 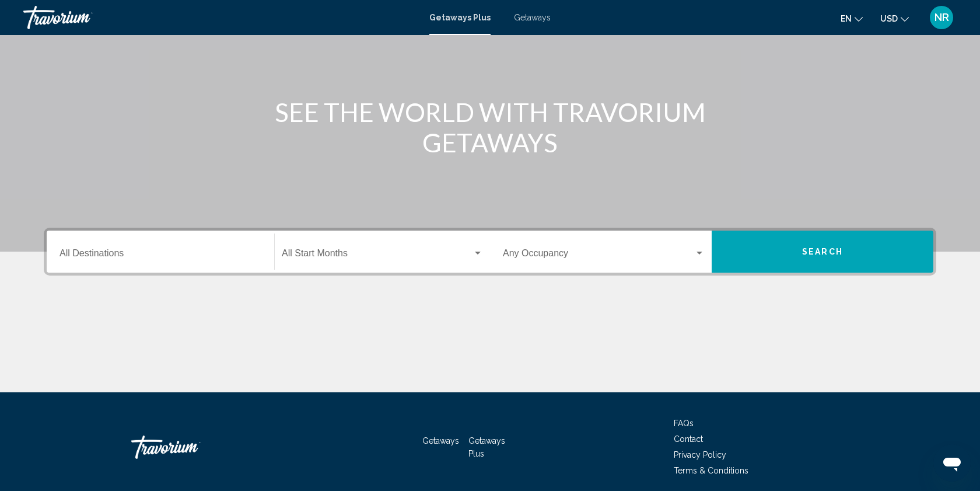 What do you see at coordinates (490, 252) in the screenshot?
I see `div: Search widget` at bounding box center [490, 252].